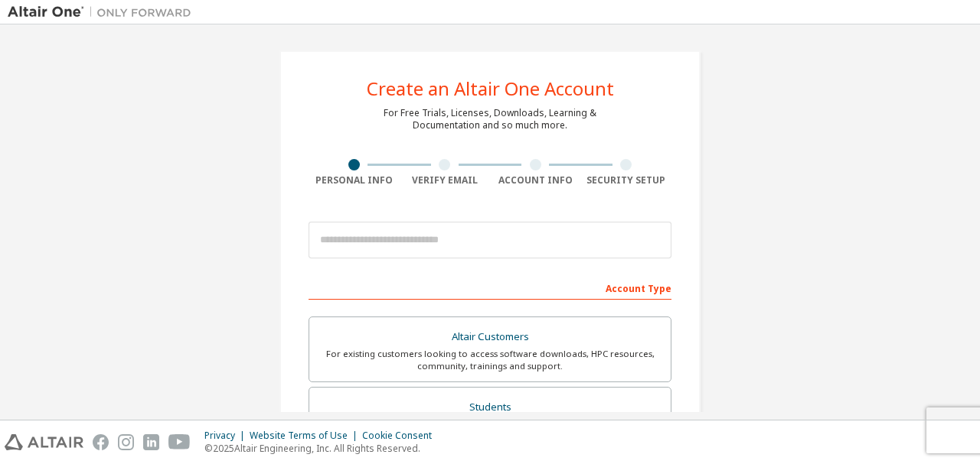 This screenshot has height=464, width=980. I want to click on div: Account Type, so click(490, 287).